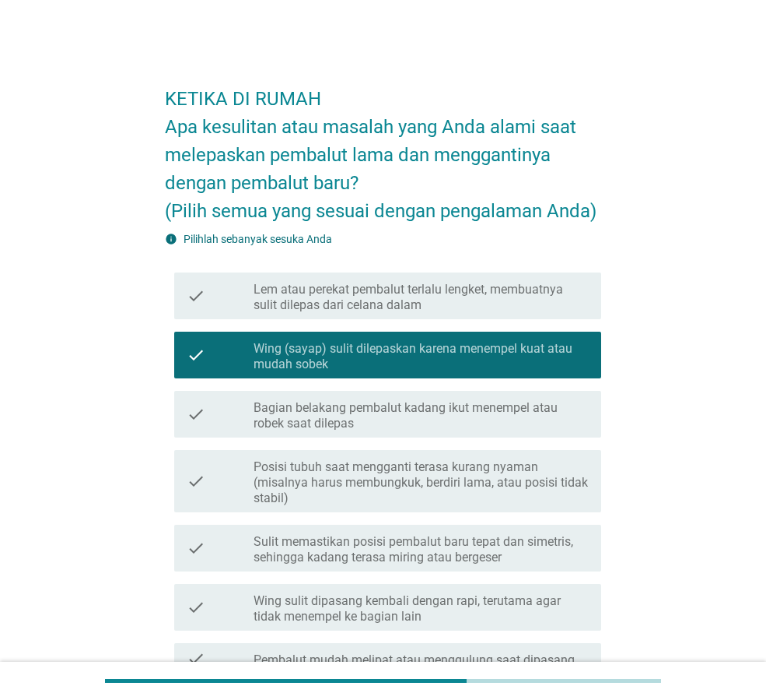  Describe the element at coordinates (420, 356) in the screenshot. I see `label: Wing (sayap) sulit dilepaskan karena menempel kuat atau mudah sobek` at that location.